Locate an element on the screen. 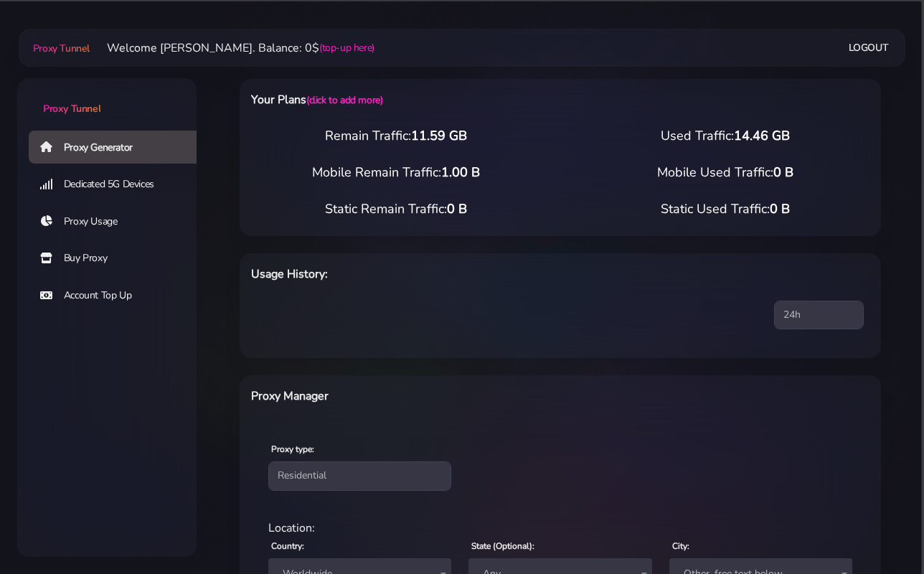  span: 1.00 B is located at coordinates (461, 172).